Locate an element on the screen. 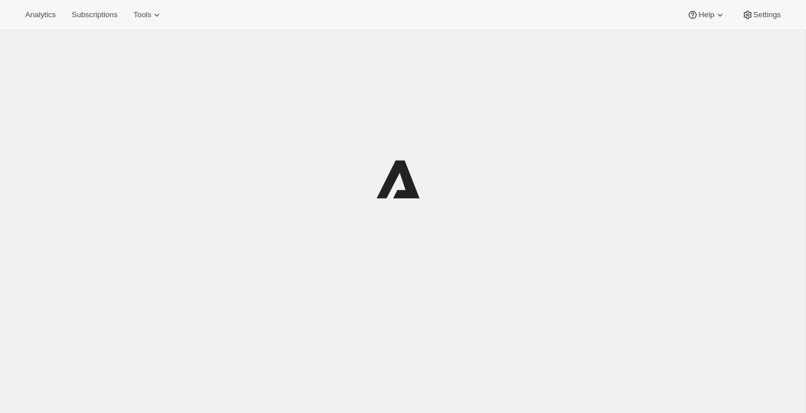  button: Analytics is located at coordinates (40, 15).